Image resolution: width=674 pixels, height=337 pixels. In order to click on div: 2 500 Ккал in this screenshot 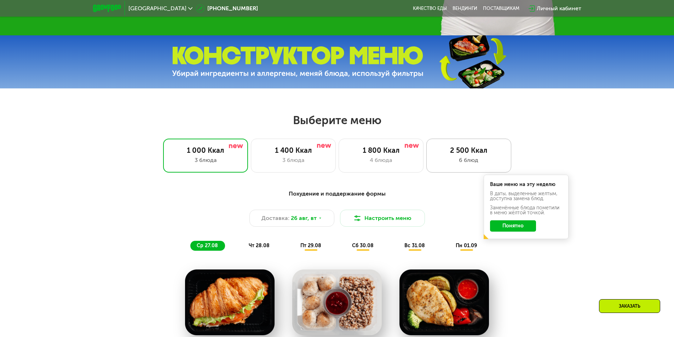, I will do `click(469, 150)`.